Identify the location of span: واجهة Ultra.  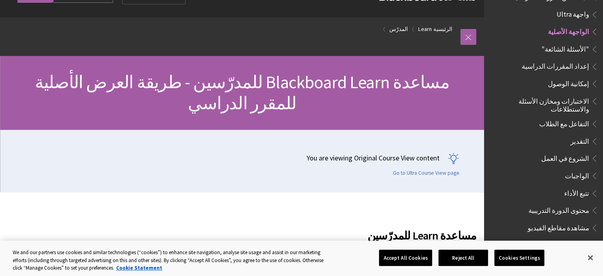
(573, 13).